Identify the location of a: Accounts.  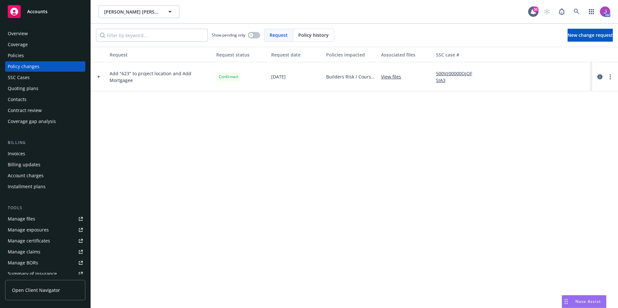
(45, 12).